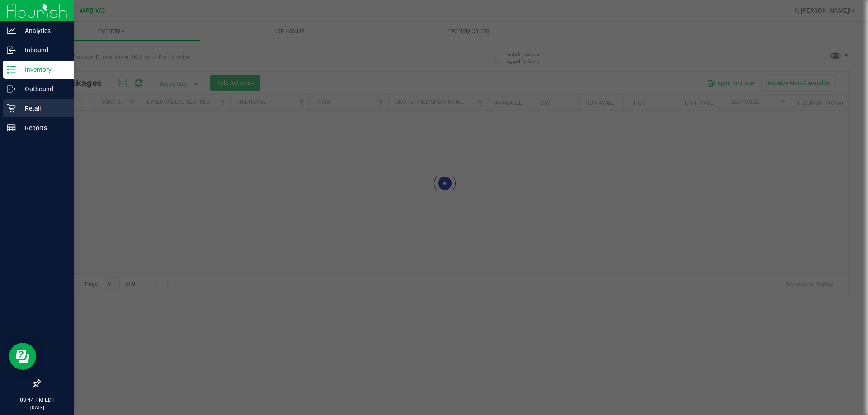  What do you see at coordinates (43, 108) in the screenshot?
I see `p: Retail` at bounding box center [43, 108].